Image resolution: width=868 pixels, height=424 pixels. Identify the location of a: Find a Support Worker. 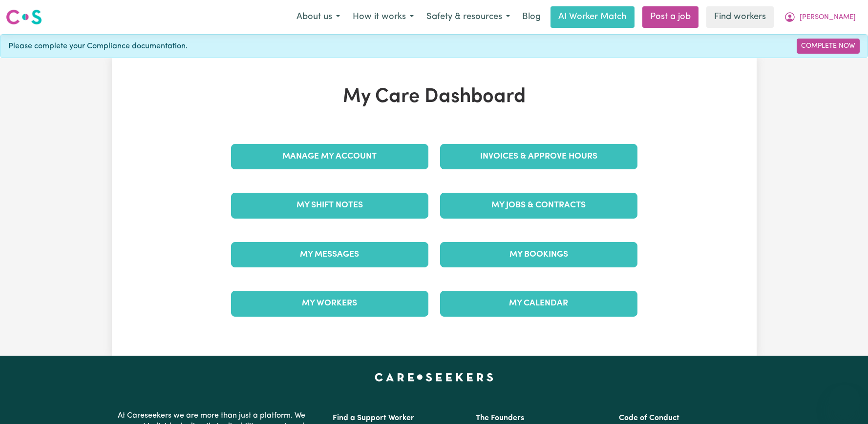
(373, 418).